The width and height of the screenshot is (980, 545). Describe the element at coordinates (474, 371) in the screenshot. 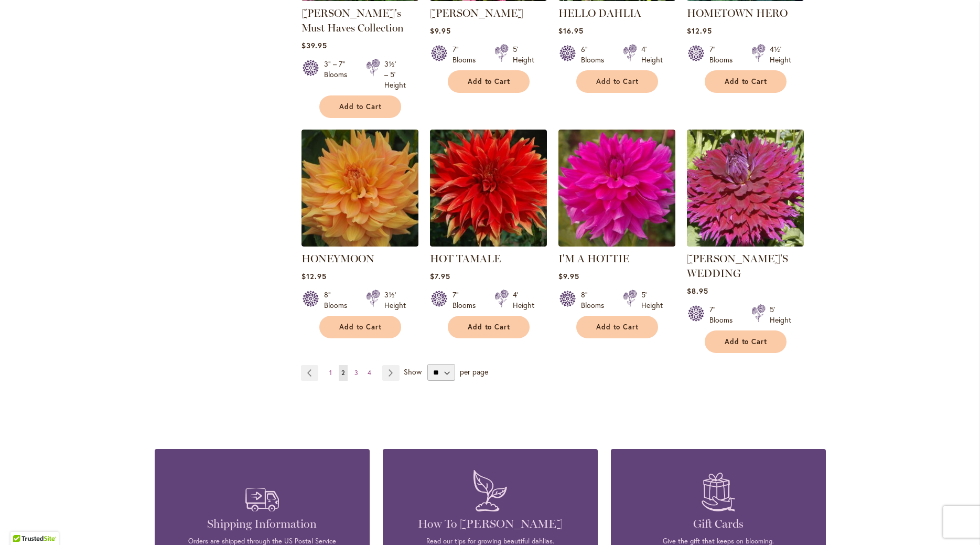

I see `span: per page` at that location.